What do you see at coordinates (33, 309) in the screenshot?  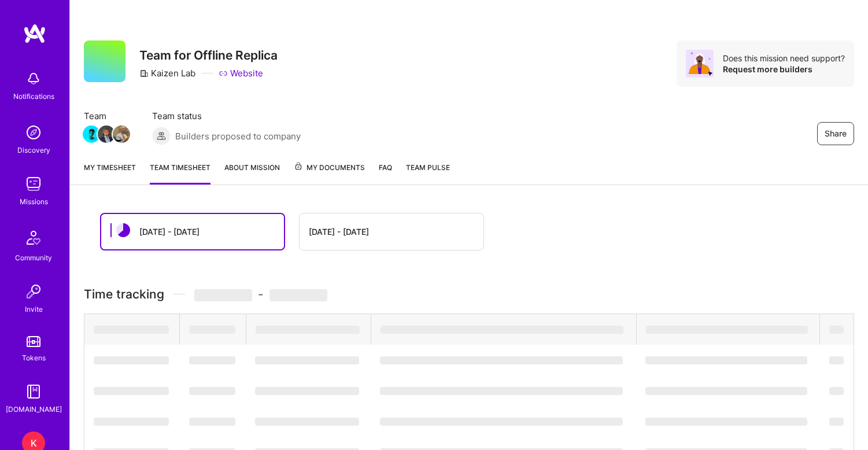 I see `div: Invite` at bounding box center [33, 309].